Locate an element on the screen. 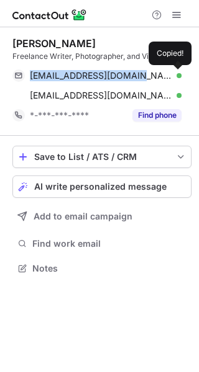 The image size is (199, 372). button: save-profile-one-click is located at coordinates (102, 157).